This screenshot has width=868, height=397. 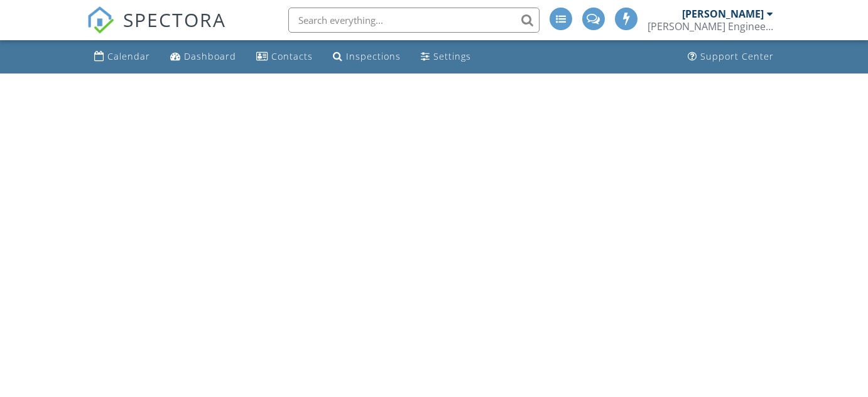 I want to click on a: Settings, so click(x=446, y=57).